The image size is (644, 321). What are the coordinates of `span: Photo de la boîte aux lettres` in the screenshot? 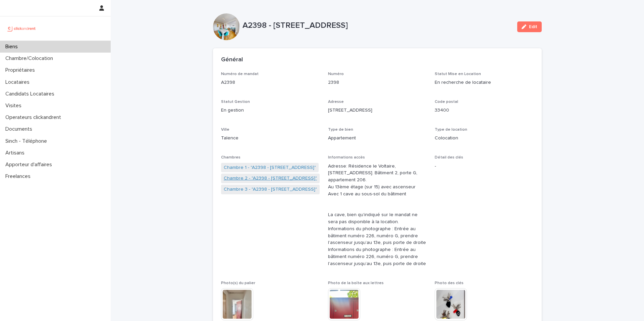 It's located at (356, 283).